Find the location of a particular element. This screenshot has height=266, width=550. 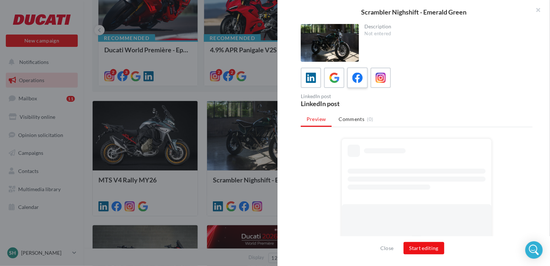

div: Scrambler Nighshift - Emerald Green is located at coordinates (414, 12).